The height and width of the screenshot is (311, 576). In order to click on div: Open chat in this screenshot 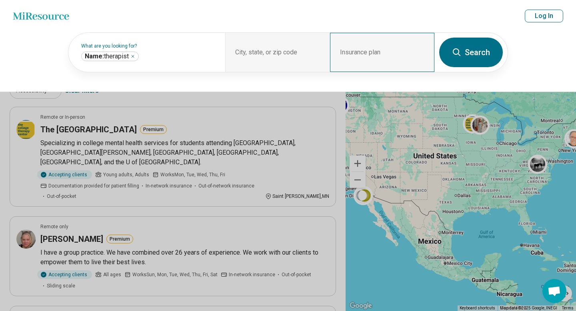, I will do `click(555, 291)`.